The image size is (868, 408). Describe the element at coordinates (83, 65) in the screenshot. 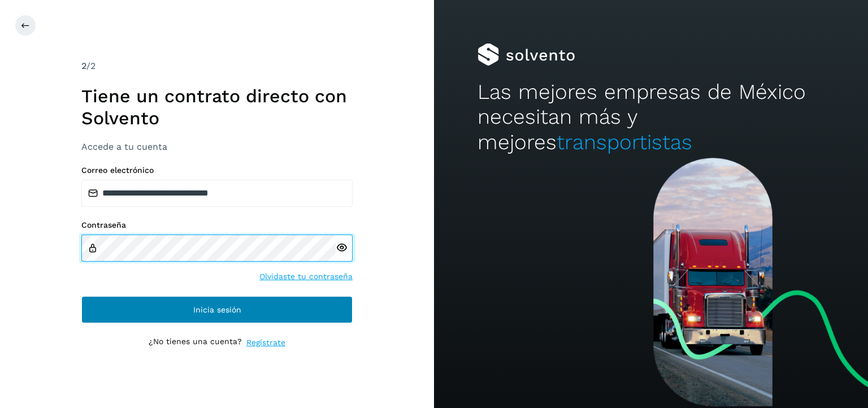

I see `span: 2` at that location.